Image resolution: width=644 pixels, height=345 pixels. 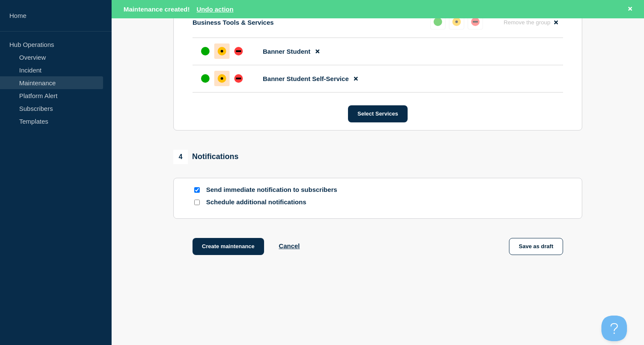 What do you see at coordinates (197, 202) in the screenshot?
I see `input: Schedule additional notifications` at bounding box center [197, 202].